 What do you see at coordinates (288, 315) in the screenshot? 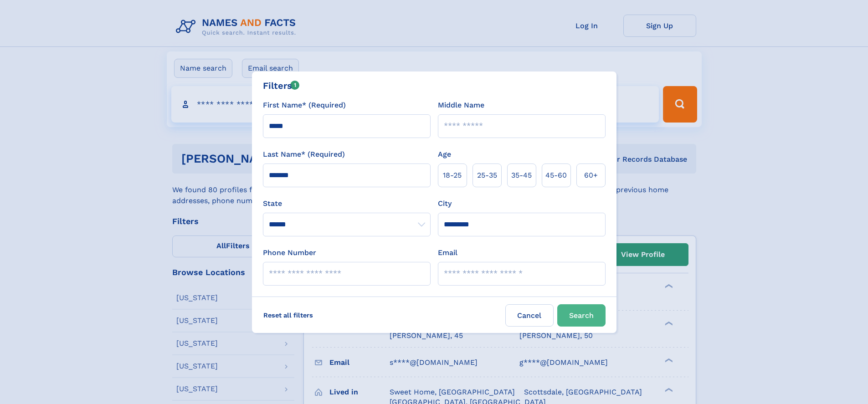
I see `label: Reset all filters` at bounding box center [288, 315].